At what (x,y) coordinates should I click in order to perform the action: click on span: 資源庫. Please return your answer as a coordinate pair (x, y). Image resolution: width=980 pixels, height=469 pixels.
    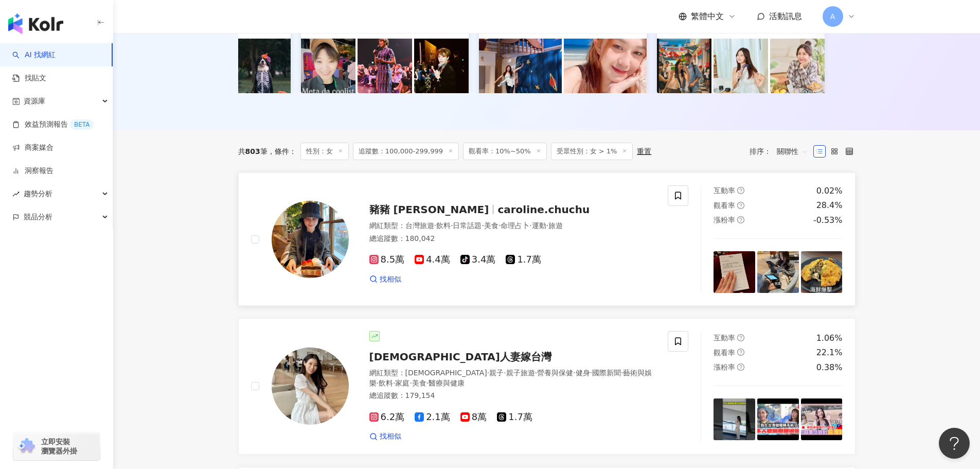
    Looking at the image, I should click on (35, 101).